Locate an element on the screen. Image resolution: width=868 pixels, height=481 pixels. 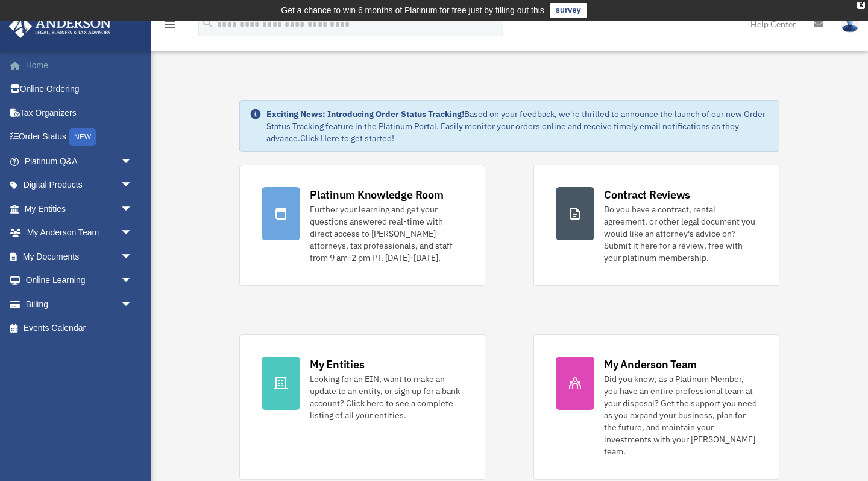
a: My Entities Looking for an EIN, want to make an update to an entity, or sign up for a bank accoun... is located at coordinates (362, 407).